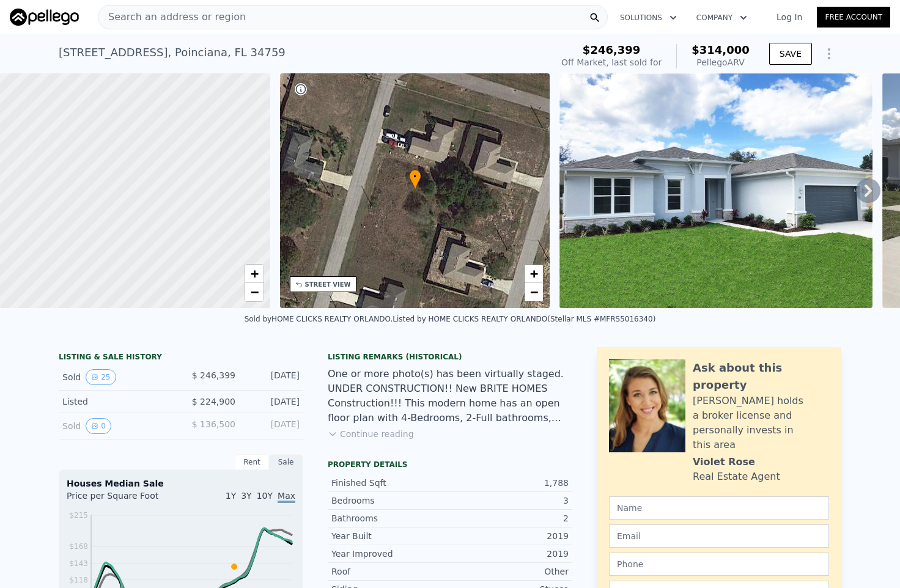 Image resolution: width=900 pixels, height=588 pixels. Describe the element at coordinates (252, 462) in the screenshot. I see `div: Rent` at that location.